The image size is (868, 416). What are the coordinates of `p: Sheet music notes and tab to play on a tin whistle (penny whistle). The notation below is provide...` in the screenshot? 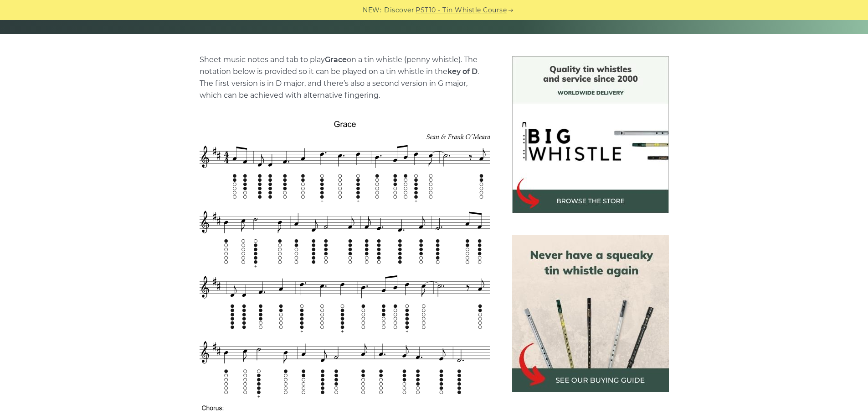 It's located at (345, 78).